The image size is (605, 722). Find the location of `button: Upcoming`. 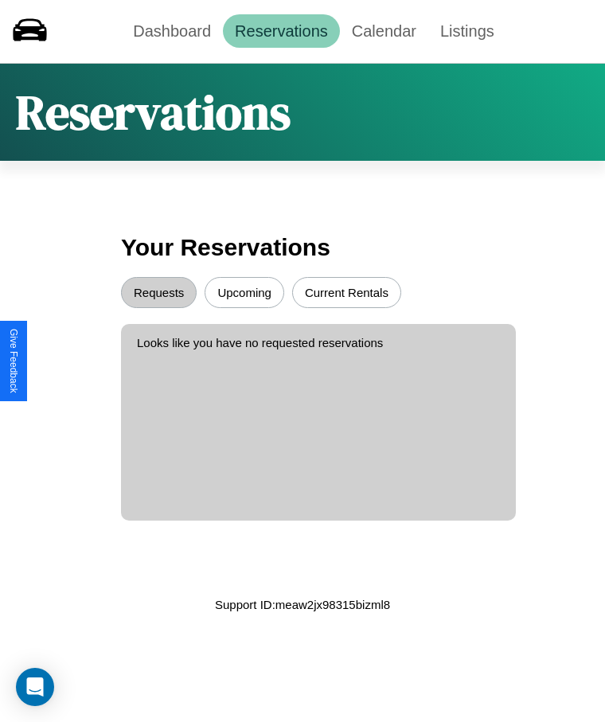

button: Upcoming is located at coordinates (245, 292).